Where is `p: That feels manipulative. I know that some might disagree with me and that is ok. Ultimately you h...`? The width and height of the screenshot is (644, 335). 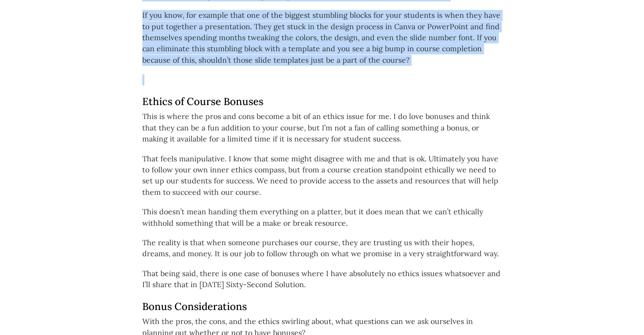
p: That feels manipulative. I know that some might disagree with me and that is ok. Ultimately you h... is located at coordinates (322, 176).